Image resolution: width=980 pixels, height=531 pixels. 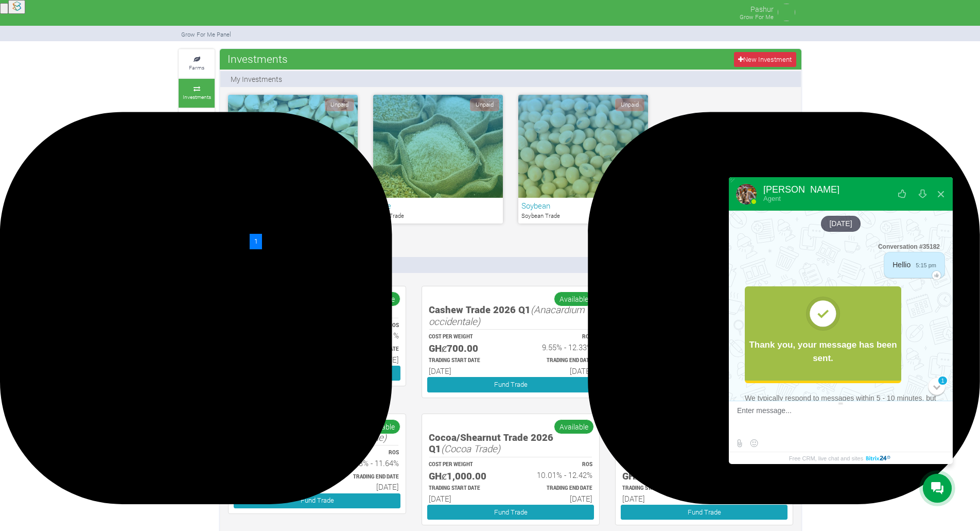 What do you see at coordinates (826, 457) in the screenshot?
I see `span: Free CRM, live chat and sites` at bounding box center [826, 457].